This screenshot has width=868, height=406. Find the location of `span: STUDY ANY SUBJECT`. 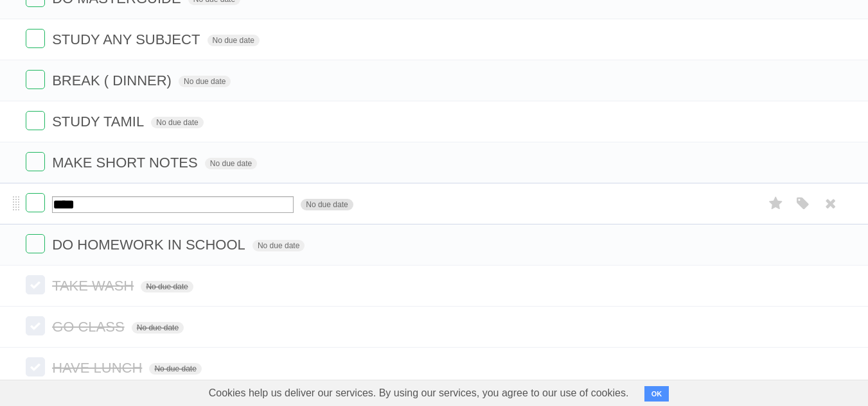

span: STUDY ANY SUBJECT is located at coordinates (127, 39).